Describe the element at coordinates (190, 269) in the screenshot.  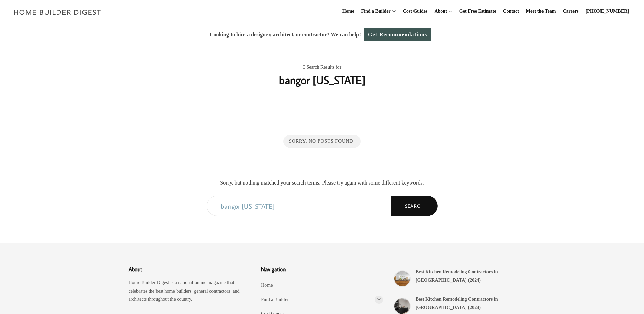
I see `h3: About` at that location.